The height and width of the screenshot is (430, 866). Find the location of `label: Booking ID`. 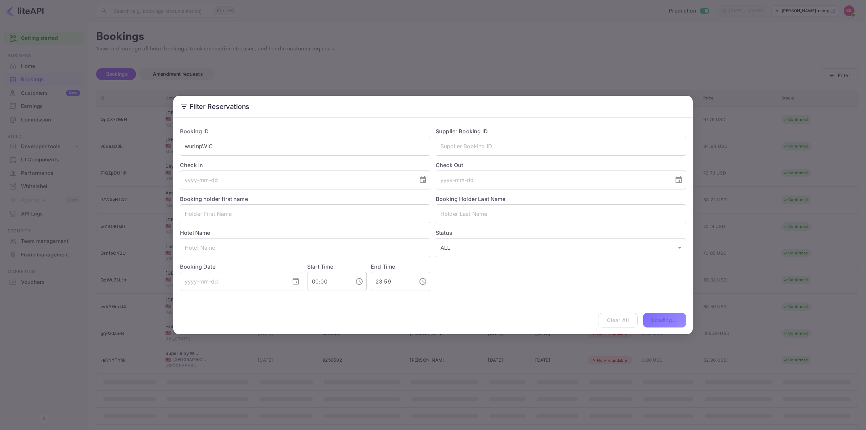

label: Booking ID is located at coordinates (195, 131).